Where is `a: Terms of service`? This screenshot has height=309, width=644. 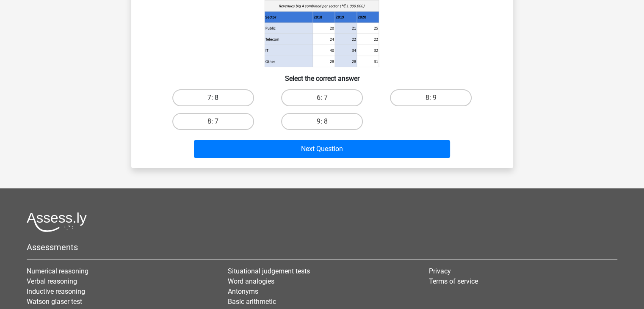 a: Terms of service is located at coordinates (454, 282).